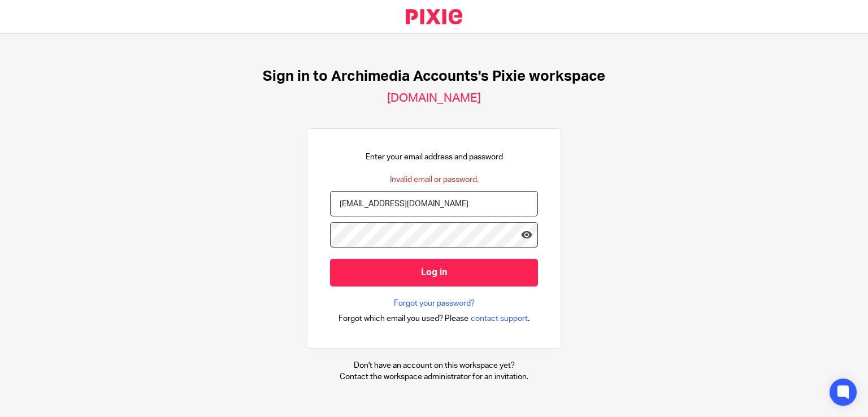 The width and height of the screenshot is (868, 417). Describe the element at coordinates (434, 77) in the screenshot. I see `h1: Sign in to Archimedia Accounts's Pixie workspace` at that location.